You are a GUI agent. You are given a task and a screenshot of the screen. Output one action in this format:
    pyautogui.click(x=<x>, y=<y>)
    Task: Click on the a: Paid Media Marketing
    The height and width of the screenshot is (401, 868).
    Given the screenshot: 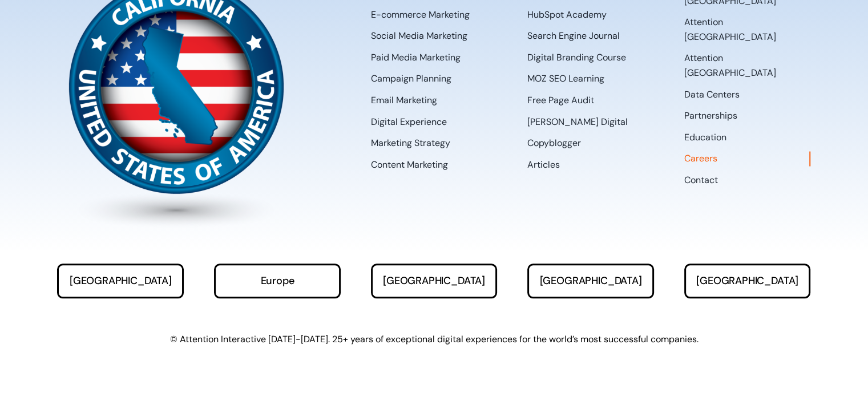 What is the action you would take?
    pyautogui.click(x=434, y=57)
    